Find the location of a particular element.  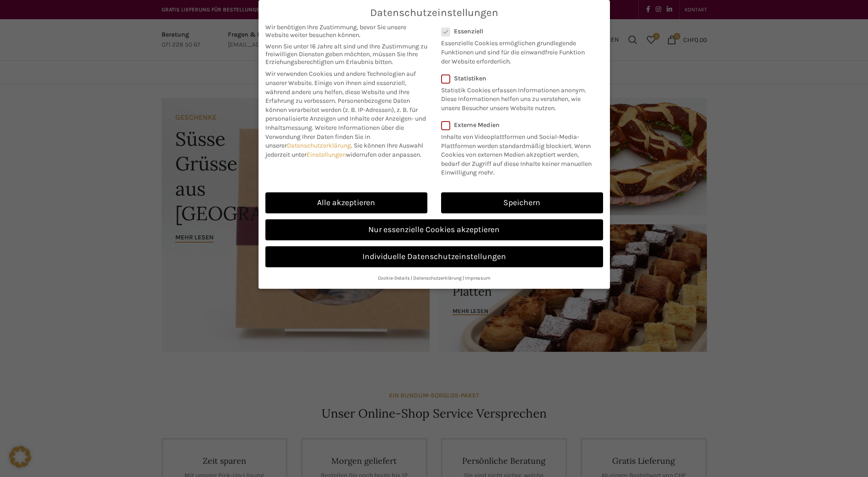

span: Sie können Ihre Auswahl jederzeit unter widerrufen oder anpassen. is located at coordinates (344, 150).